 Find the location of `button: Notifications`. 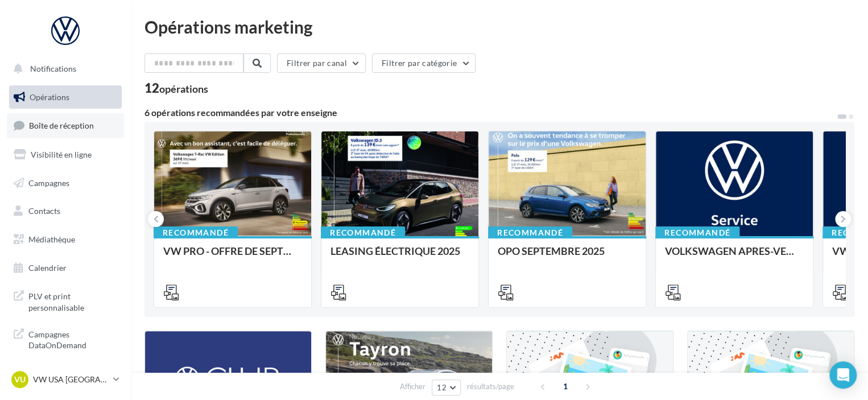

button: Notifications is located at coordinates (63, 69).